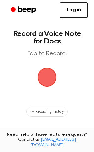 The width and height of the screenshot is (94, 152). What do you see at coordinates (47, 38) in the screenshot?
I see `h1: Record a Voice Note for Docs` at bounding box center [47, 38].